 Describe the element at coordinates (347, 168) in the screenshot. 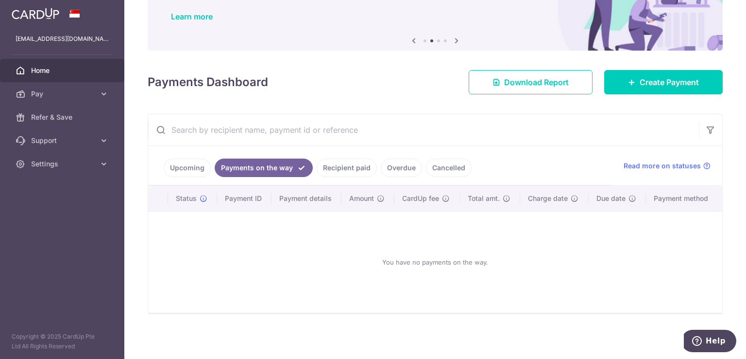

I see `a: Recipient paid` at that location.